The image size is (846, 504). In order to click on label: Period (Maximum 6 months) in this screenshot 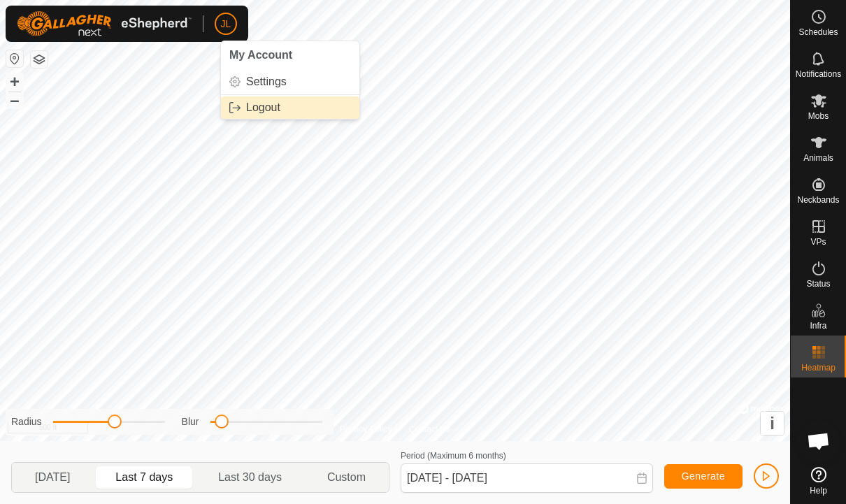, I will do `click(453, 456)`.